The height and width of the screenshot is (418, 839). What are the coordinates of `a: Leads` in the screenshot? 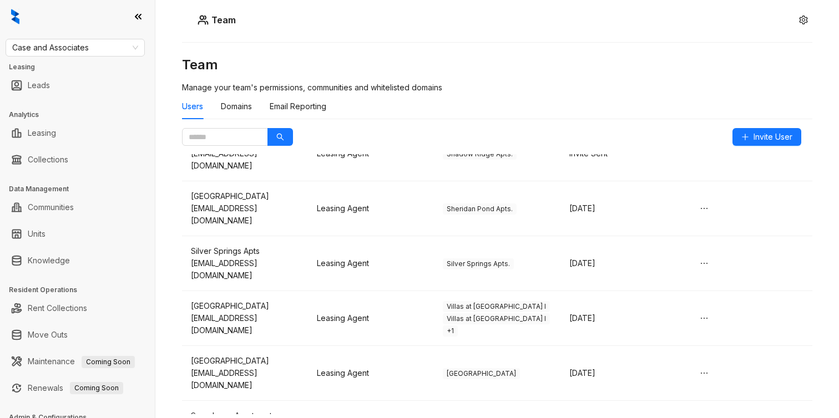 It's located at (39, 85).